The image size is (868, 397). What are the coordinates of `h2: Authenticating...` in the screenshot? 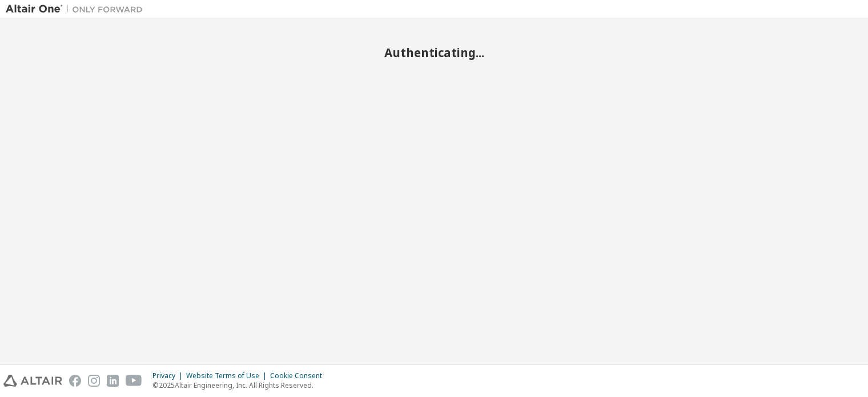 It's located at (434, 52).